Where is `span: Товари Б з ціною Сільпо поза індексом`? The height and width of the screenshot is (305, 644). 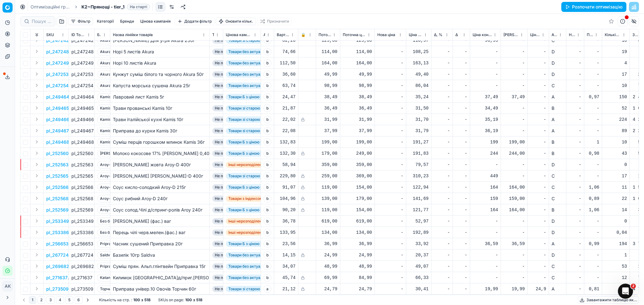 span: Товари Б з ціною Сільпо поза індексом is located at coordinates (264, 97).